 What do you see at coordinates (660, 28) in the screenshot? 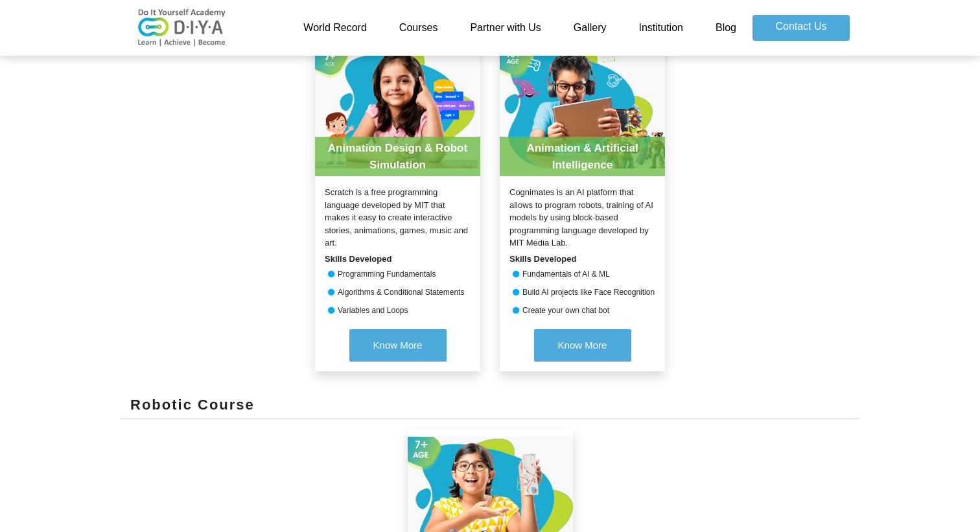
I see `a: Institution` at bounding box center [660, 28].